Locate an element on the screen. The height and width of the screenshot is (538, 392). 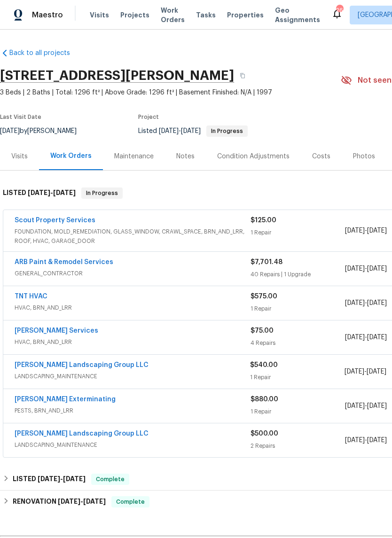
button: Copy Address is located at coordinates (243, 76).